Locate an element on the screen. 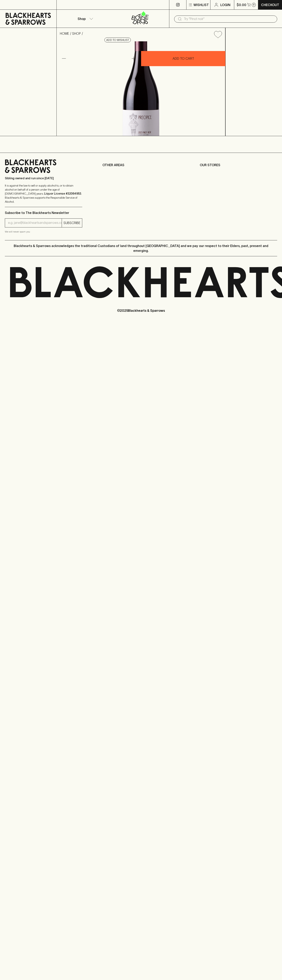  p: Shop is located at coordinates (82, 19).